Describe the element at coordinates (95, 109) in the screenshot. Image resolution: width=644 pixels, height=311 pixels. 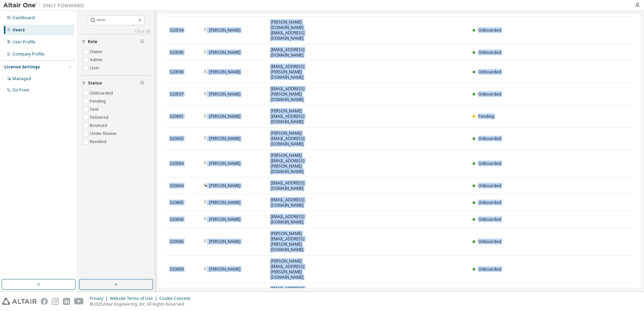
I see `label: Sent` at that location.